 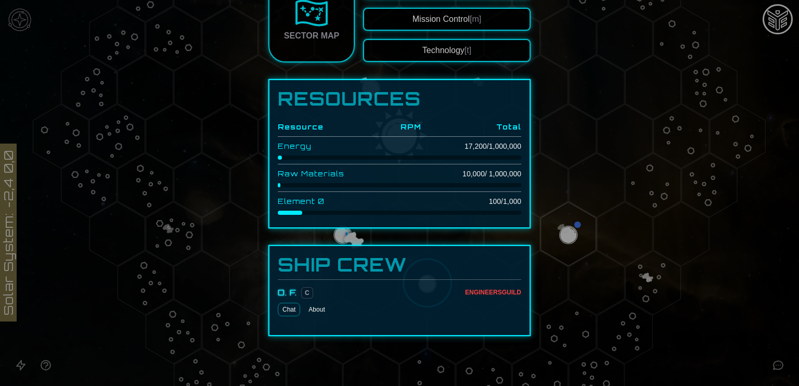 What do you see at coordinates (471, 201) in the screenshot?
I see `td: 100 / 1,000` at bounding box center [471, 201].